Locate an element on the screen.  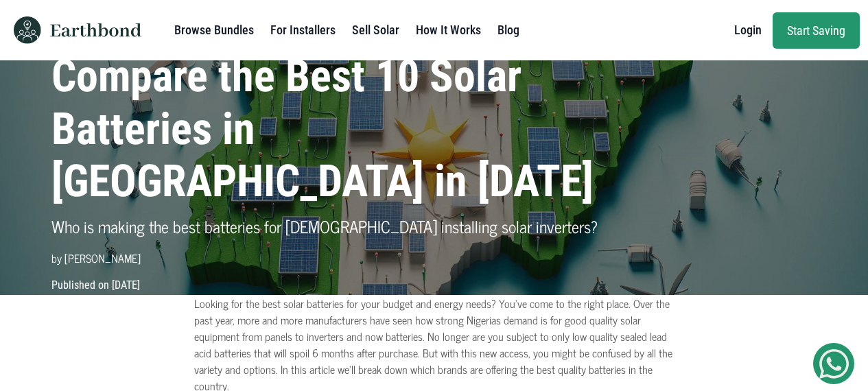
a: Sell Solar is located at coordinates (375, 30).